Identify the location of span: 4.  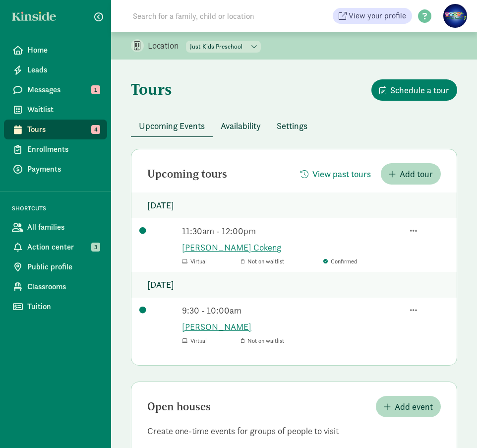
(96, 130).